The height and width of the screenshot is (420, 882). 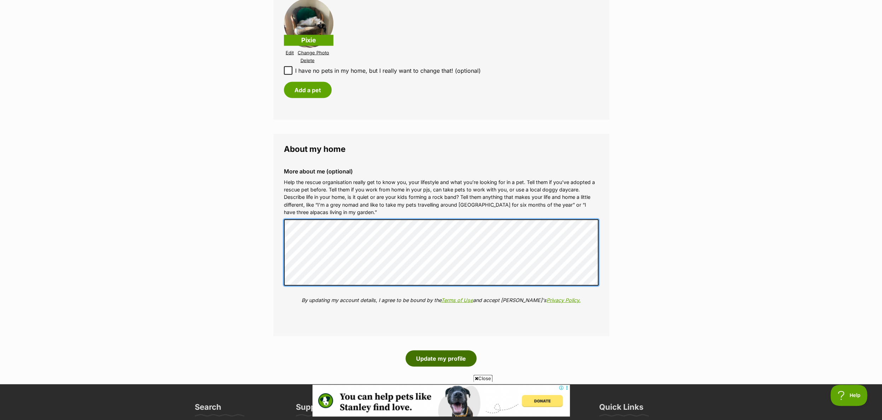 I want to click on button: Add a pet, so click(x=308, y=90).